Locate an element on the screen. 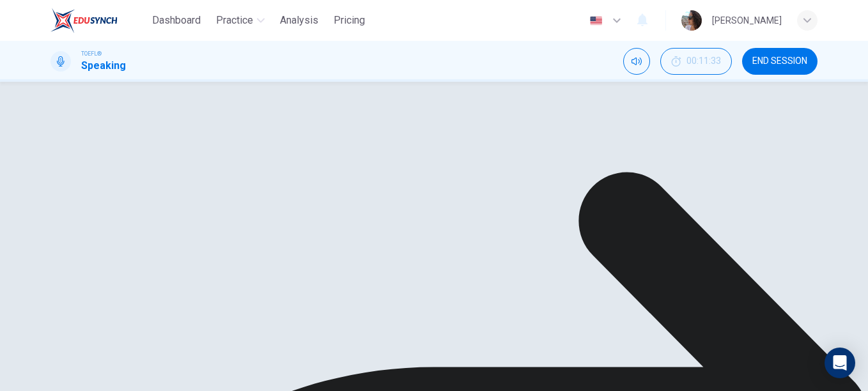 The width and height of the screenshot is (868, 391). span: Pricing is located at coordinates (349, 20).